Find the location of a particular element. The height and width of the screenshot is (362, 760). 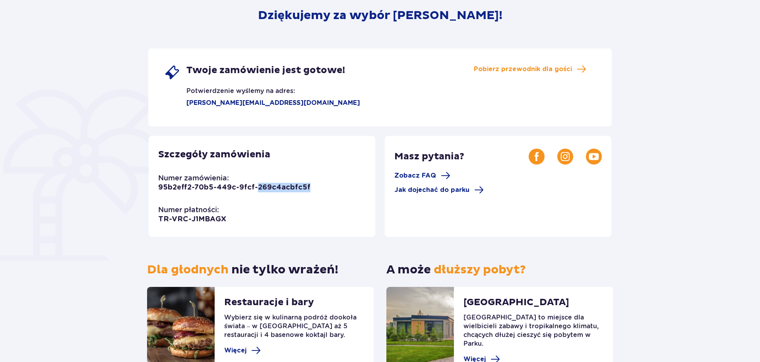

span: Twoje zamówienie jest gotowe! is located at coordinates (265, 70).